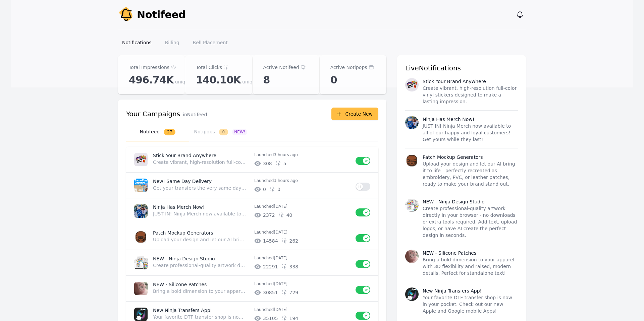  Describe the element at coordinates (281, 284) in the screenshot. I see `time: 2025-08-20T17:48:29.582Z` at that location.